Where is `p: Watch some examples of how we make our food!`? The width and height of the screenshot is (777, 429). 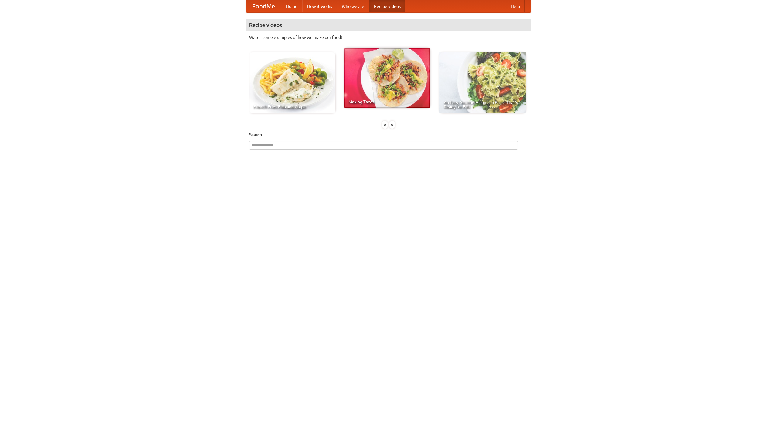 p: Watch some examples of how we make our food! is located at coordinates (388, 37).